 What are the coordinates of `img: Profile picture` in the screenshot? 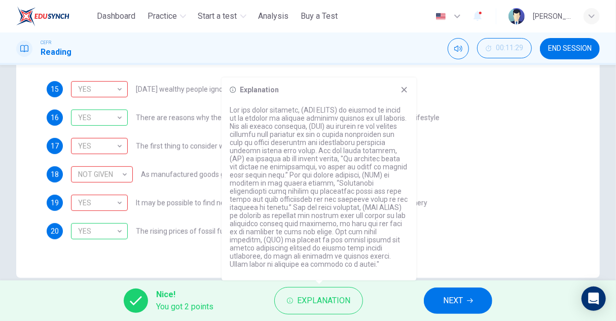 It's located at (517, 16).